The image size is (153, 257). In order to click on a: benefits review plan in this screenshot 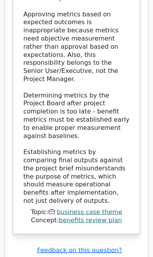, I will do `click(91, 220)`.